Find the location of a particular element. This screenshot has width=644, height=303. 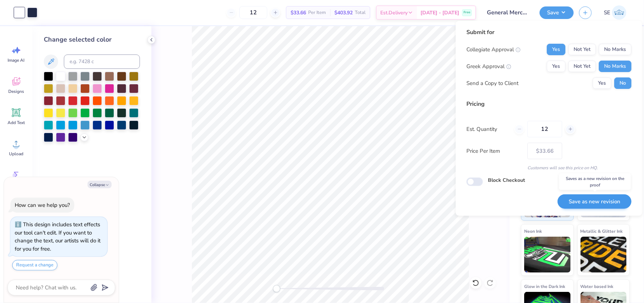

img: Neon Ink is located at coordinates (547, 255).